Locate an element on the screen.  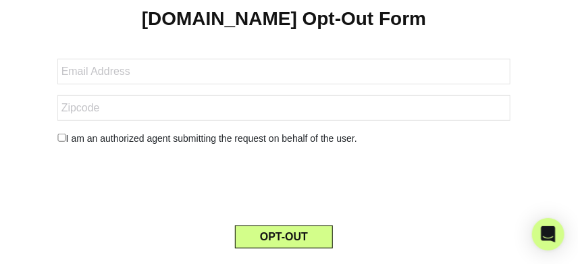
div: I am an authorized agent submitting the request on behalf of the user. is located at coordinates (284, 139).